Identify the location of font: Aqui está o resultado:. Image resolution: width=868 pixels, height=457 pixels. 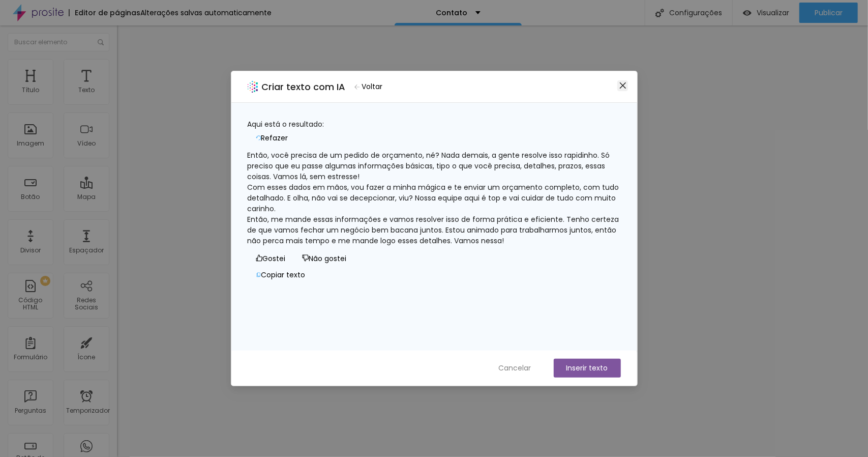
(286, 124).